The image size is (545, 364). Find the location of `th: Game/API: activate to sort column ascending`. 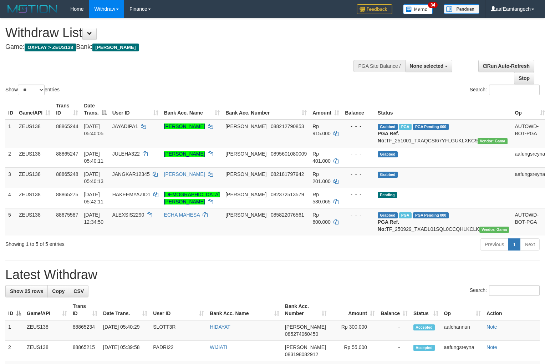

th: Game/API: activate to sort column ascending is located at coordinates (35, 109).